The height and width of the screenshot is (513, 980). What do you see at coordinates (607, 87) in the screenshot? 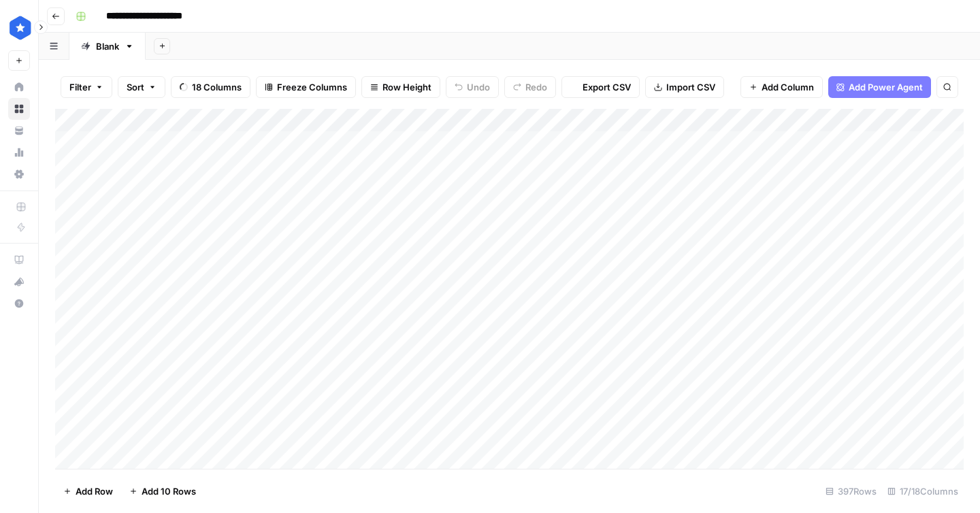
I see `span: Export CSV` at bounding box center [607, 87].